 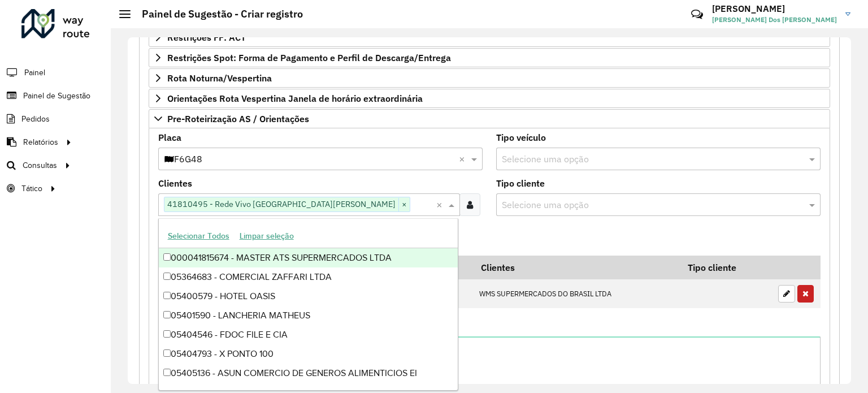 What do you see at coordinates (309, 296) in the screenshot?
I see `div: 05400579 - HOTEL OASIS` at bounding box center [309, 296].